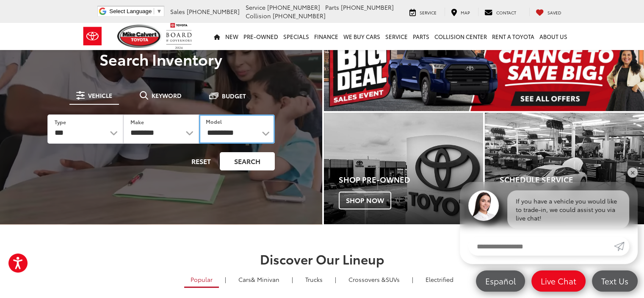  What do you see at coordinates (365, 201) in the screenshot?
I see `span: Shop Now` at bounding box center [365, 201].